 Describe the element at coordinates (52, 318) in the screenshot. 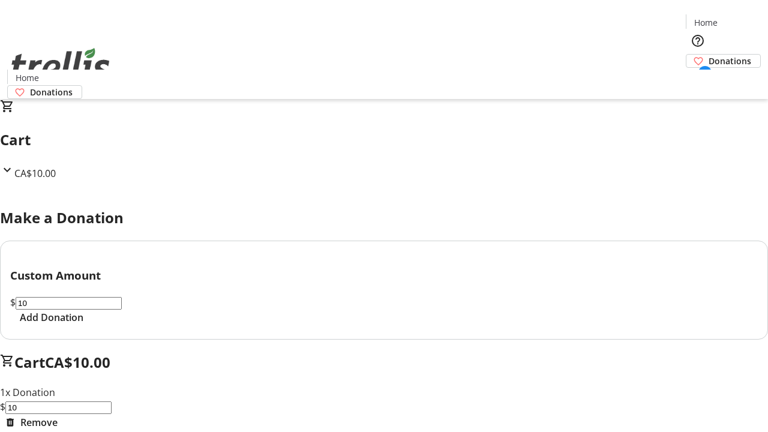

I see `span: Add Donation` at that location.